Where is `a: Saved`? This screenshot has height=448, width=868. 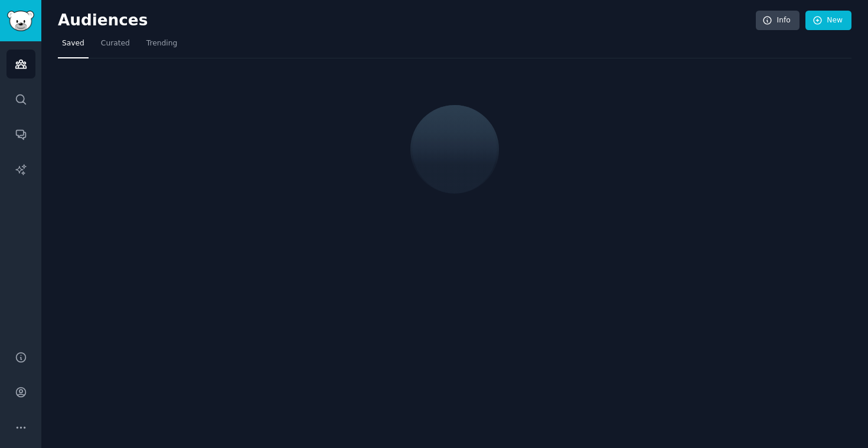 a: Saved is located at coordinates (73, 46).